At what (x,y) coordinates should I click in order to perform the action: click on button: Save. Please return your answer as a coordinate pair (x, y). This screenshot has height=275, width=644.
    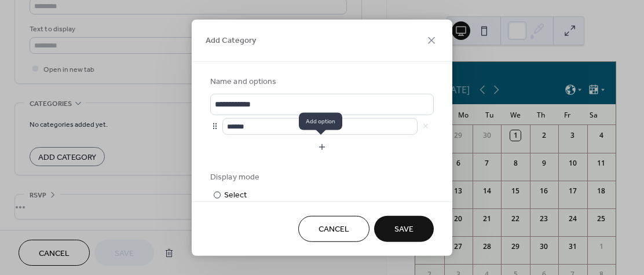
    Looking at the image, I should click on (403, 228).